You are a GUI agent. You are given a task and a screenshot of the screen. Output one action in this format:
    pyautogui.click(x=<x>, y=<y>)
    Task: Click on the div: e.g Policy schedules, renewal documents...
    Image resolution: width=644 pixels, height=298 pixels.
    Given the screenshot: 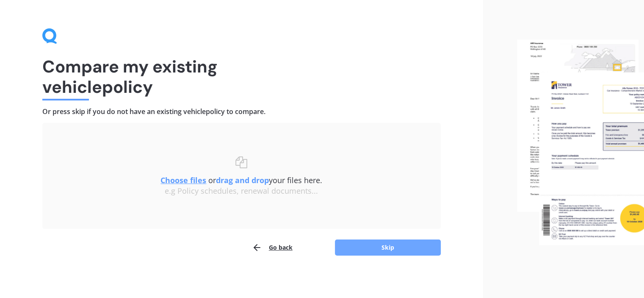 What is the action you would take?
    pyautogui.click(x=241, y=191)
    